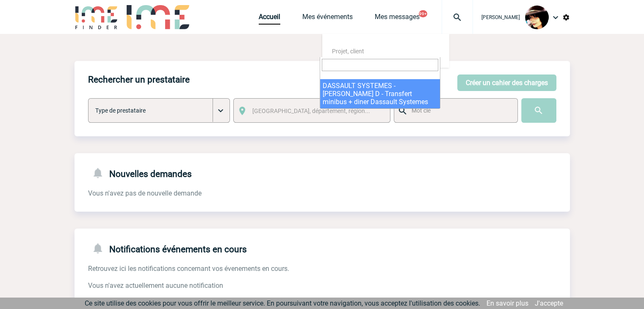  Describe the element at coordinates (97, 17) in the screenshot. I see `img: IME-Finder` at that location.